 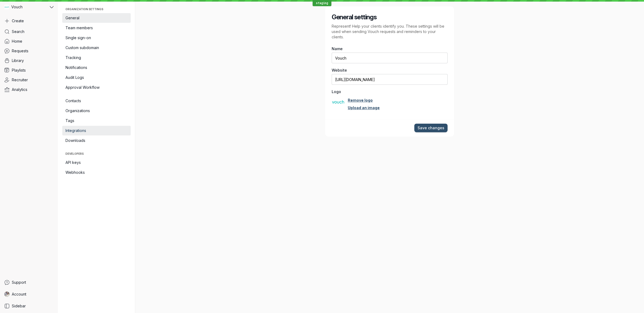 What do you see at coordinates (96, 48) in the screenshot?
I see `span: Custom subdomain` at bounding box center [96, 48].